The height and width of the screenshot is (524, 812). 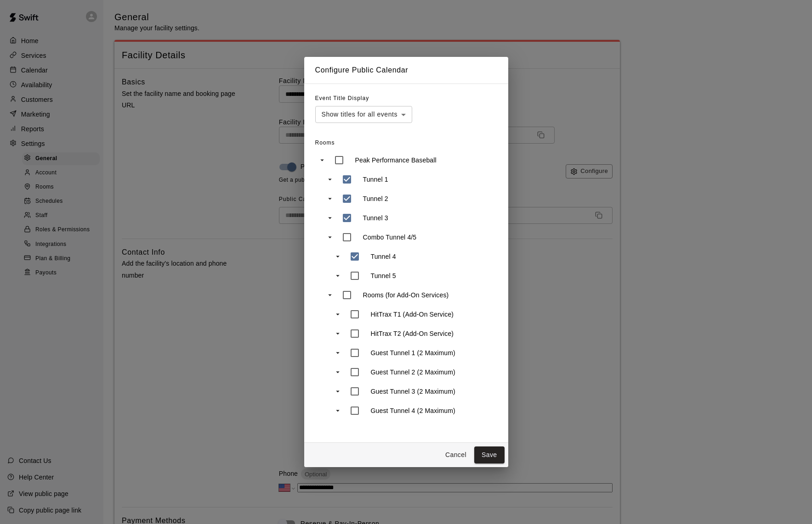 I want to click on p: Tunnel 4, so click(x=384, y=257).